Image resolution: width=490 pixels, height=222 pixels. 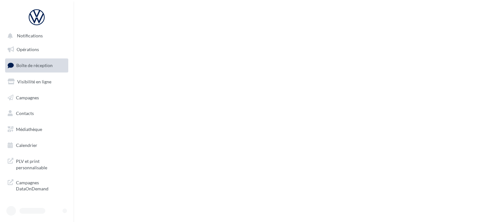 I want to click on a: Campagnes DataOnDemand, so click(x=37, y=185).